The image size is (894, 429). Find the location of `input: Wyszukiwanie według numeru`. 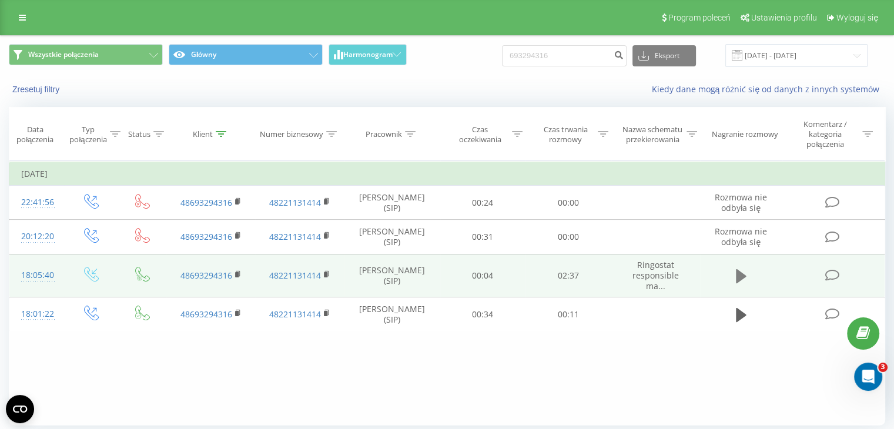

input: Wyszukiwanie według numeru is located at coordinates (564, 56).